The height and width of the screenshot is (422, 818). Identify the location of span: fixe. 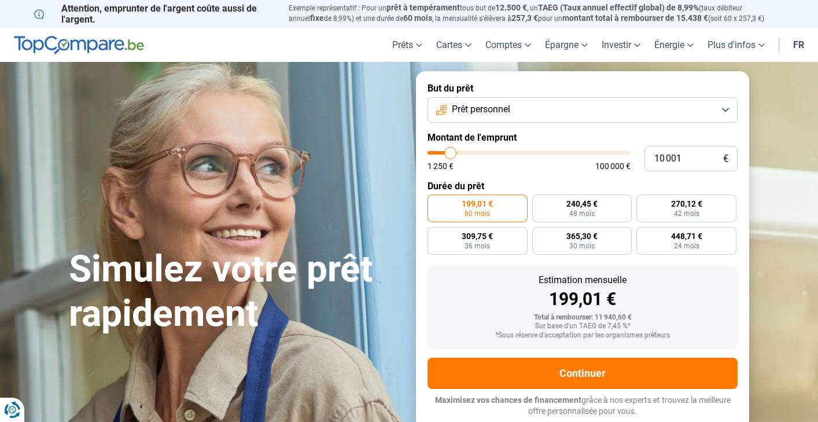
(317, 18).